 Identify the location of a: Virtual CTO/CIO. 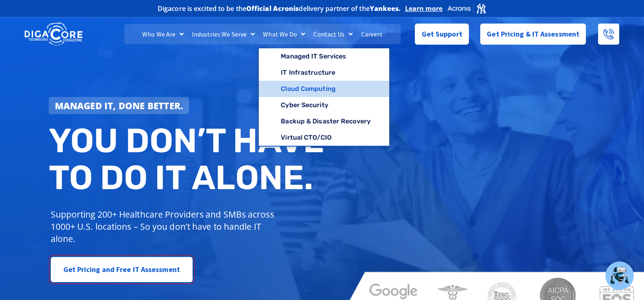
(324, 138).